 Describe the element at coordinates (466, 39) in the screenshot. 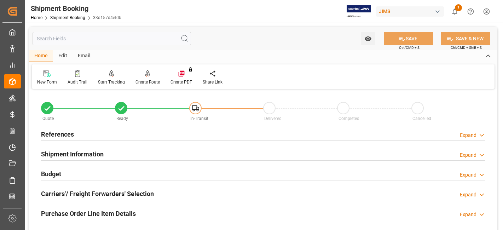

I see `button: SAVE & NEW` at that location.